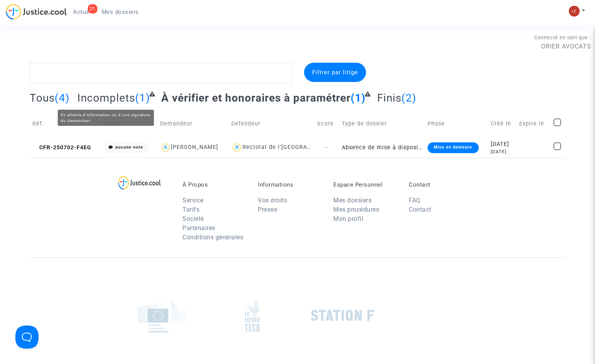  Describe the element at coordinates (348, 219) in the screenshot. I see `a: Mon profil` at that location.